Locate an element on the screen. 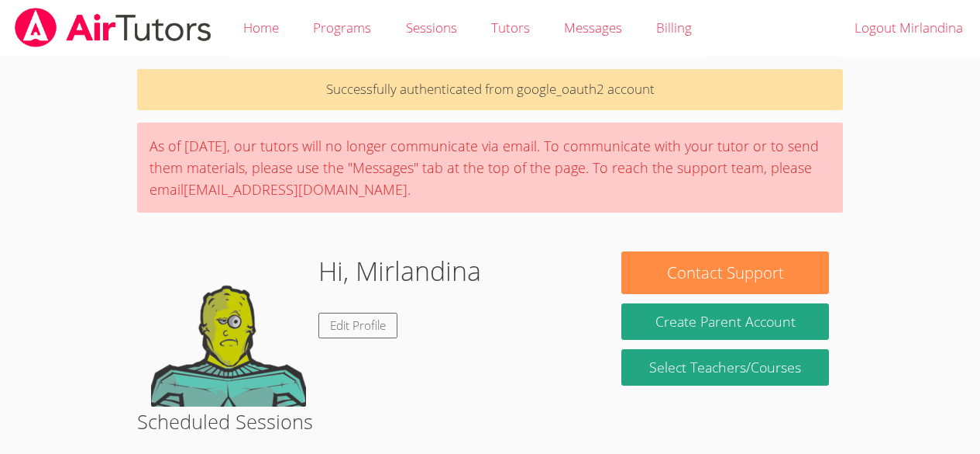 The width and height of the screenshot is (980, 454). img: airtutors_banner-c4298cdbf04f3fff15de1276eac7730deb9818008684d7c2e4769d2f7ddbe033.png is located at coordinates (113, 27).